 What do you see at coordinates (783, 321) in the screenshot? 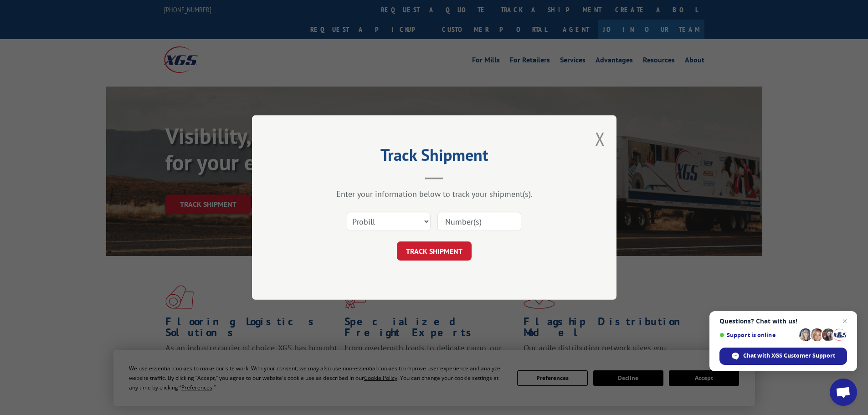
I see `span: Questions? Chat with us!` at bounding box center [783, 321].